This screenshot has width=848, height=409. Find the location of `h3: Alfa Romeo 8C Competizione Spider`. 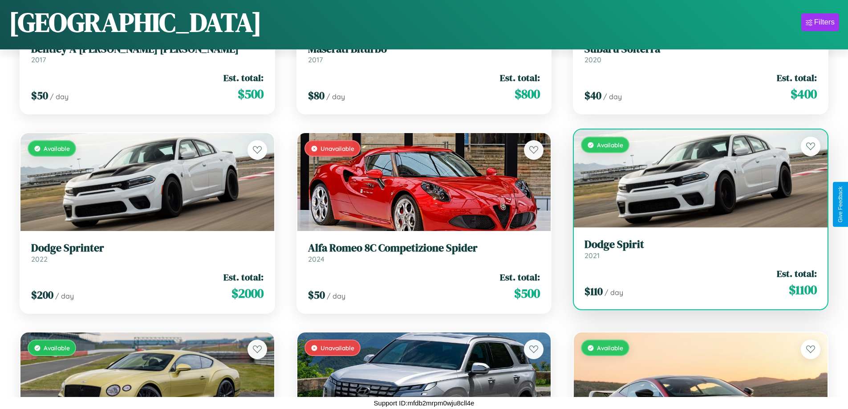

h3: Alfa Romeo 8C Competizione Spider is located at coordinates (424, 248).